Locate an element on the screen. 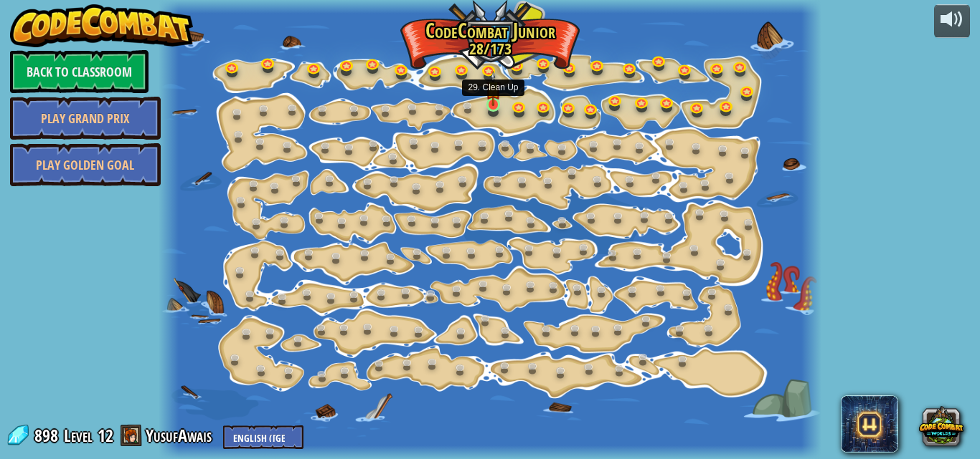 The height and width of the screenshot is (459, 980). span: Level is located at coordinates (78, 436).